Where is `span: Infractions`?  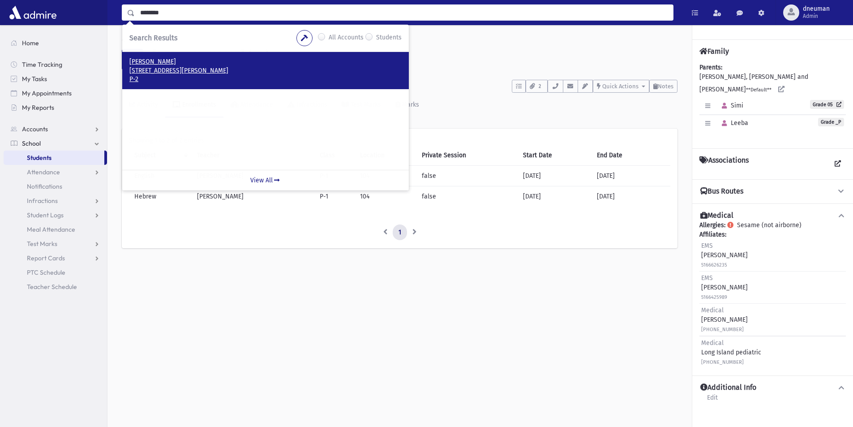 span: Infractions is located at coordinates (42, 201).